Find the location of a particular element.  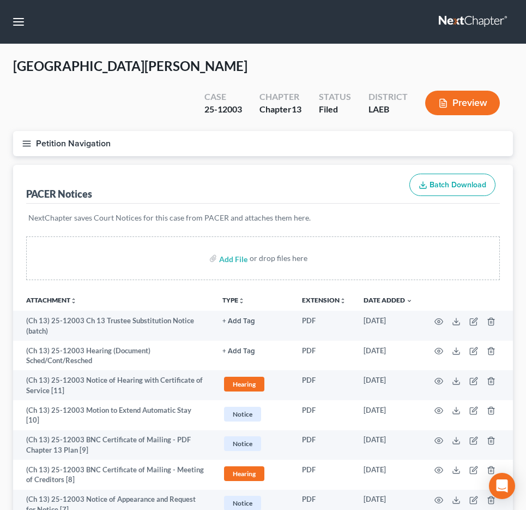

span: 13 is located at coordinates (297, 109).